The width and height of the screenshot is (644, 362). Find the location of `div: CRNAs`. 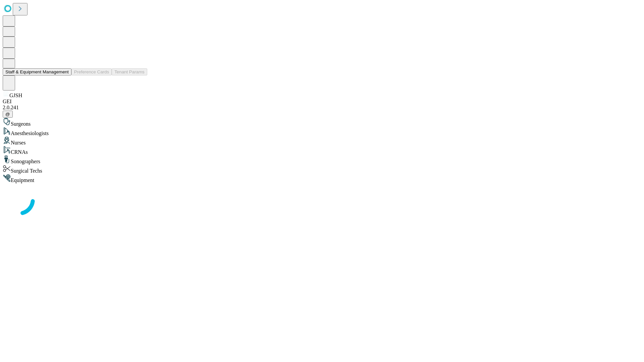

div: CRNAs is located at coordinates (322, 151).